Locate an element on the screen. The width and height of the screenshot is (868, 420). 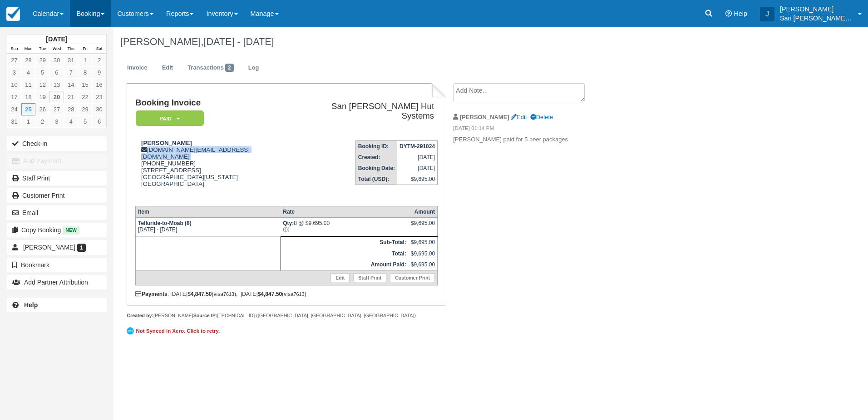
strong: Qty is located at coordinates (288, 223).